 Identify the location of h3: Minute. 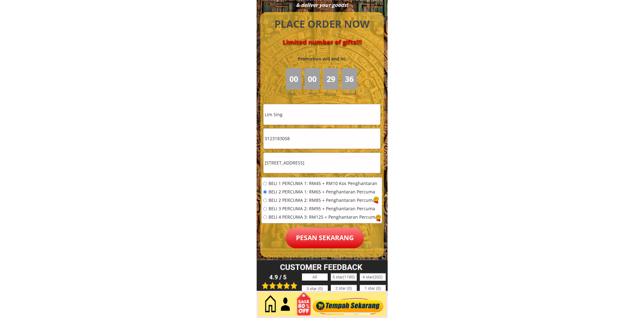
(331, 94).